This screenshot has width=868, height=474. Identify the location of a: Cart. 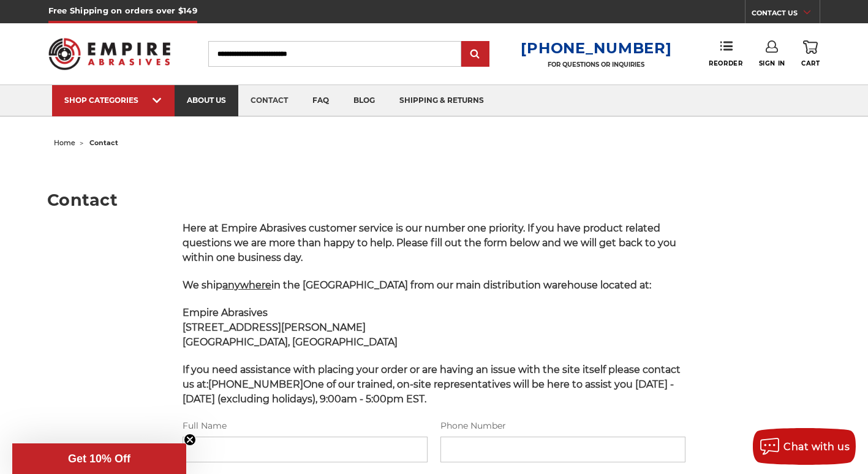
(811, 54).